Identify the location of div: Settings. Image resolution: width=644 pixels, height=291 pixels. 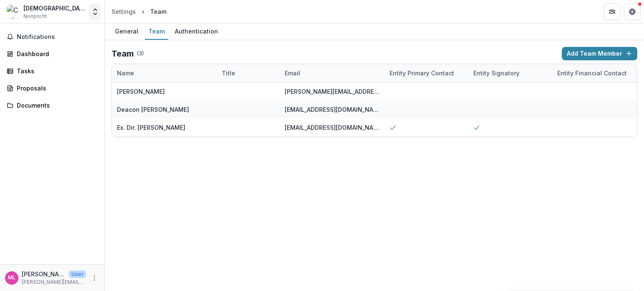
(124, 11).